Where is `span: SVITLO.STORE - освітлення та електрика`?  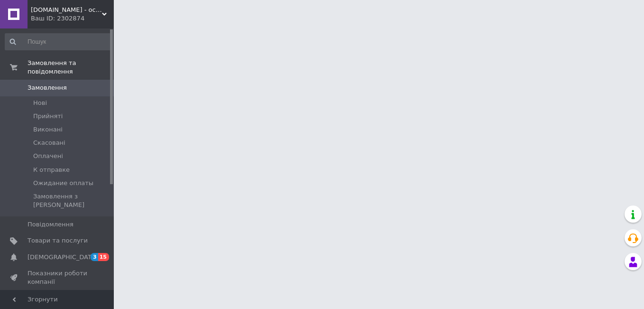
span: SVITLO.STORE - освітлення та електрика is located at coordinates (66, 10).